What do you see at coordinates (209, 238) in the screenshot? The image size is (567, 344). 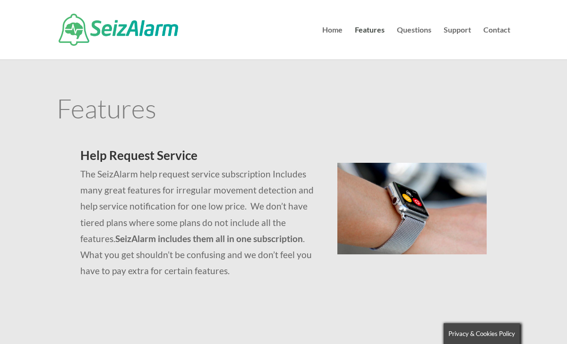 I see `strong: SeizAlarm includes them all in one subscription` at bounding box center [209, 238].